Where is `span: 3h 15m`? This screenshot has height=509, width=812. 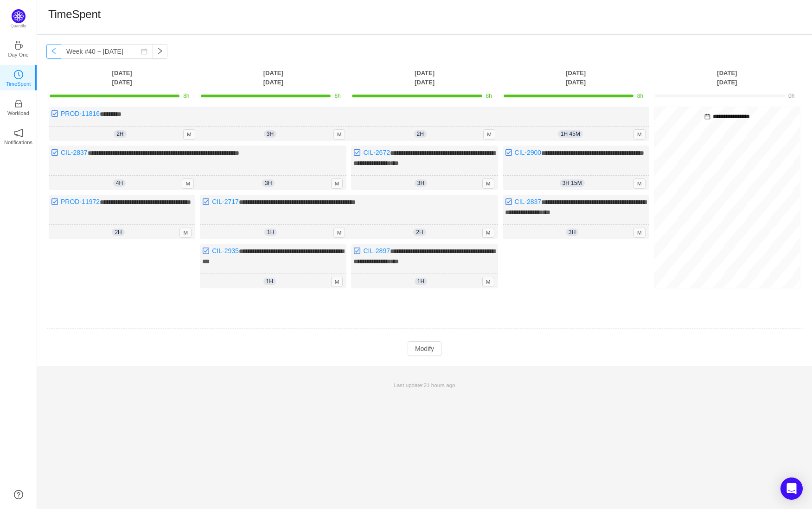
span: 3h 15m is located at coordinates (572, 183).